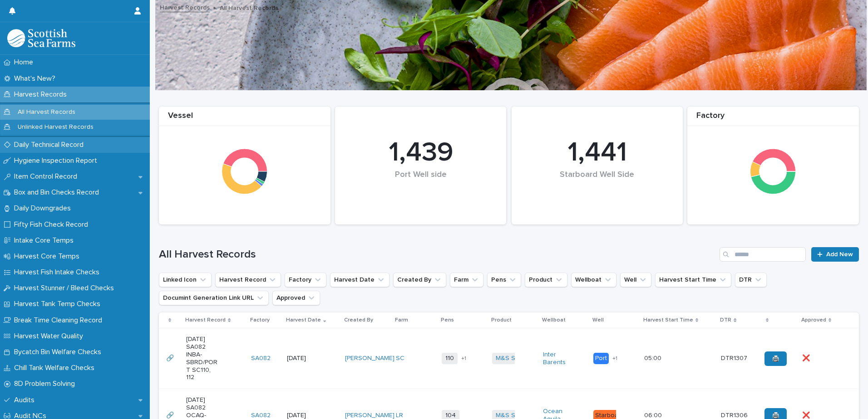 The width and height of the screenshot is (868, 419). I want to click on a: SC, so click(400, 358).